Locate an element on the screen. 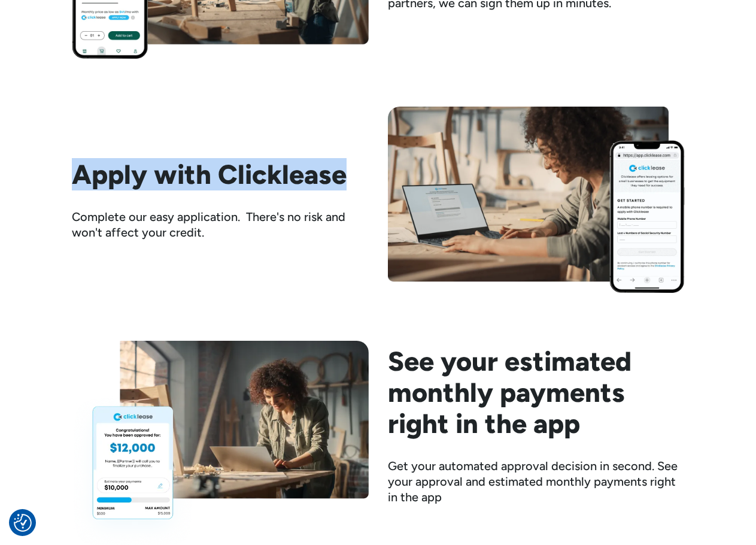  h2: See your estimated monthly payments right in the app is located at coordinates (536, 392).